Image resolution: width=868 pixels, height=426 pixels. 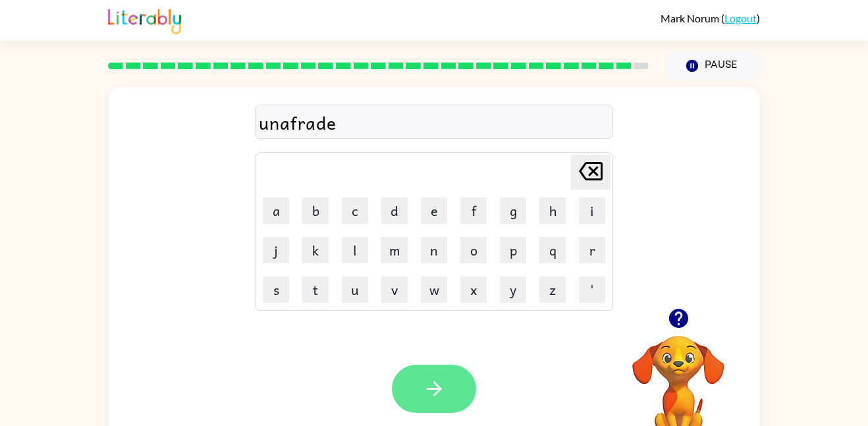 I want to click on img: Literably, so click(x=144, y=20).